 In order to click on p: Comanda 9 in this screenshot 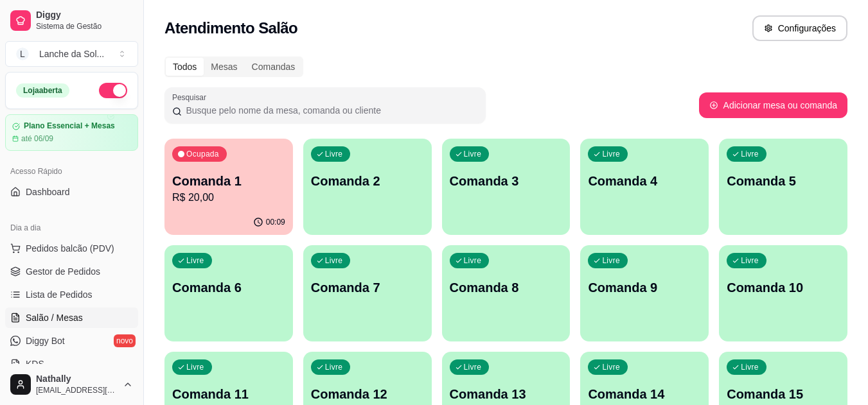, I will do `click(644, 288)`.